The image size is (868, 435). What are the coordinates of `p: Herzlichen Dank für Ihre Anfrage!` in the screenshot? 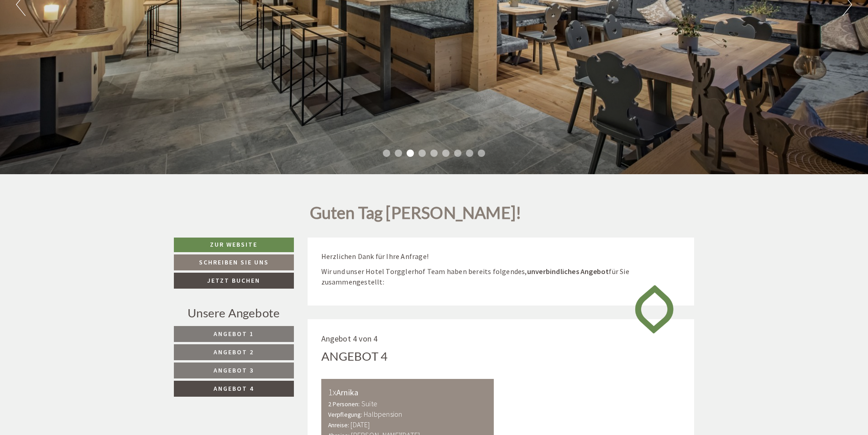 It's located at (500, 256).